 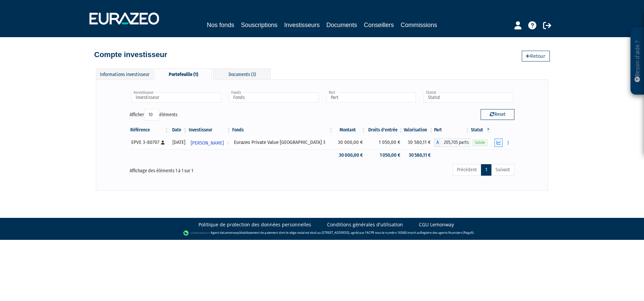 What do you see at coordinates (242, 74) in the screenshot?
I see `div: Documents (3)` at bounding box center [242, 74].